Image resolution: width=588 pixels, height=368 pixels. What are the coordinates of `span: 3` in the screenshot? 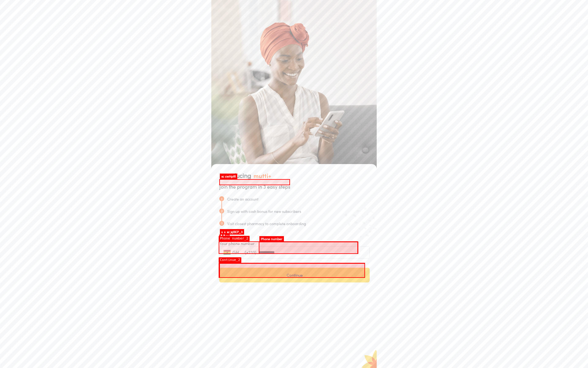 It's located at (222, 223).